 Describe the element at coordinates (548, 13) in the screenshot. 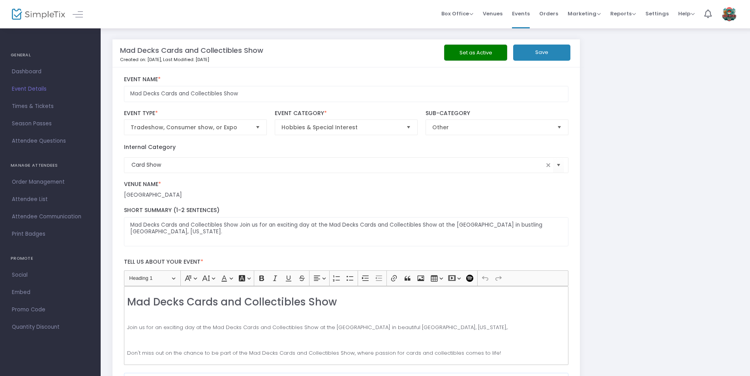

I see `span: Orders` at that location.